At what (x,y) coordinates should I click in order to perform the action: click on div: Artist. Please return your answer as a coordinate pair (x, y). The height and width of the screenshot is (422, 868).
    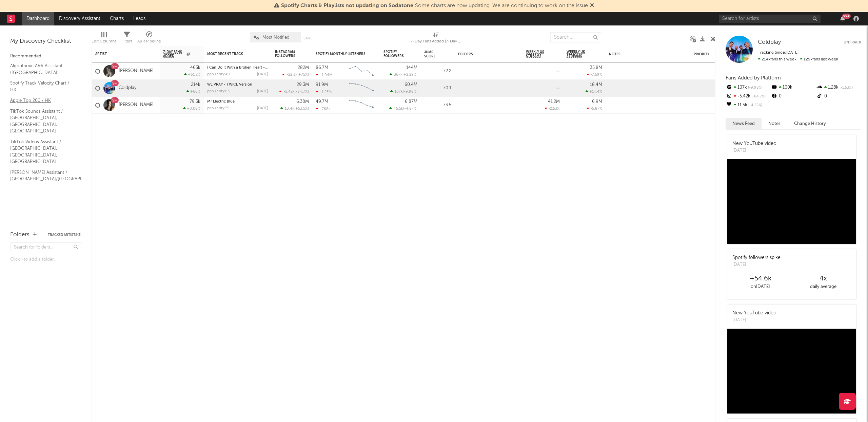
    Looking at the image, I should click on (121, 54).